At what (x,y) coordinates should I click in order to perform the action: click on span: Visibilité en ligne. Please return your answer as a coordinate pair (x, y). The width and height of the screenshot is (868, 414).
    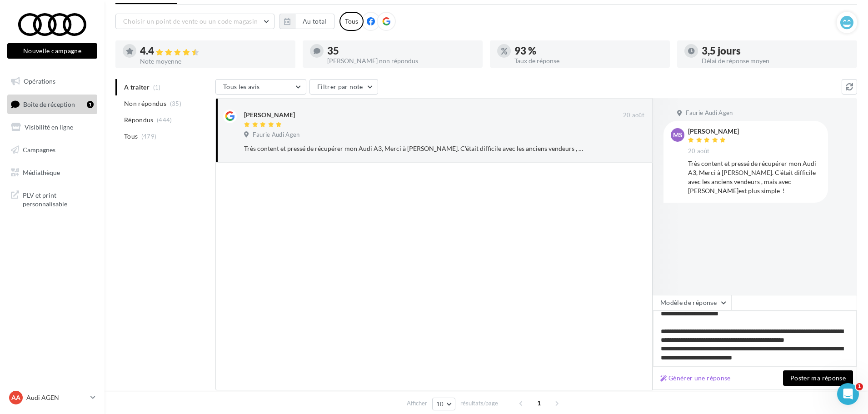
    Looking at the image, I should click on (48, 127).